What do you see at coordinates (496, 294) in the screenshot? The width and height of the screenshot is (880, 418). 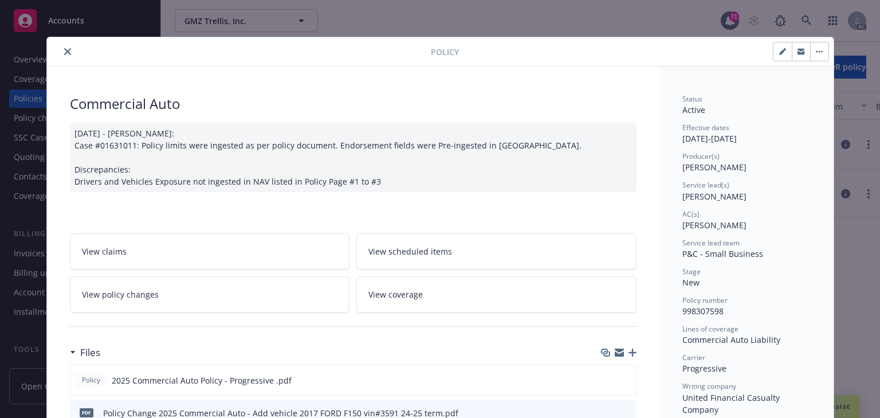 I see `a: View coverage` at bounding box center [496, 294].